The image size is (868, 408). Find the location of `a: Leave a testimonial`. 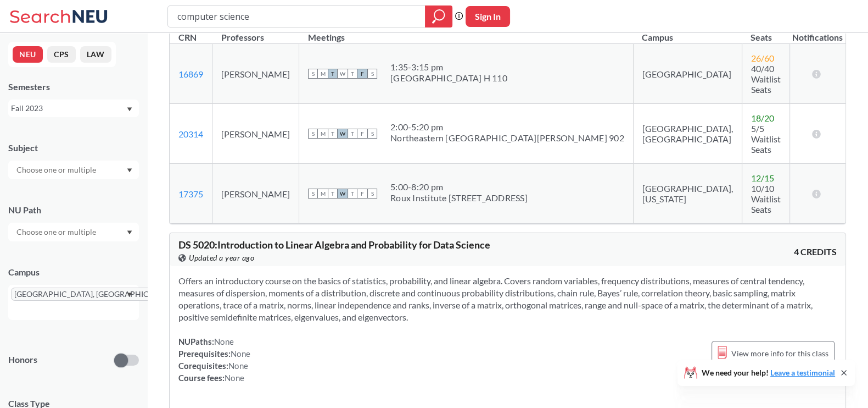

a: Leave a testimonial is located at coordinates (802, 372).